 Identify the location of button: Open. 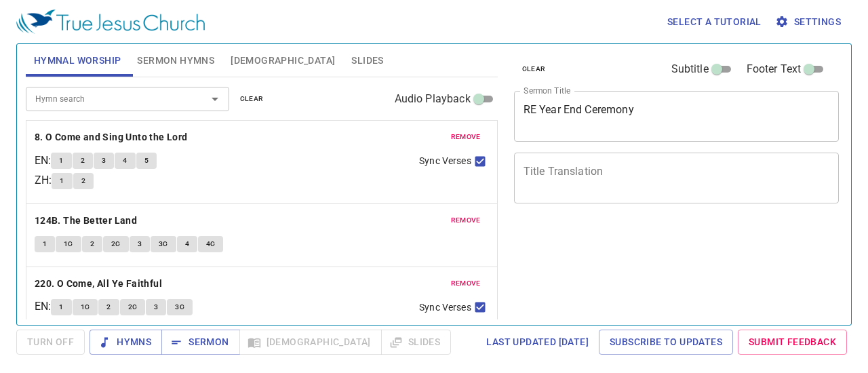
(215, 99).